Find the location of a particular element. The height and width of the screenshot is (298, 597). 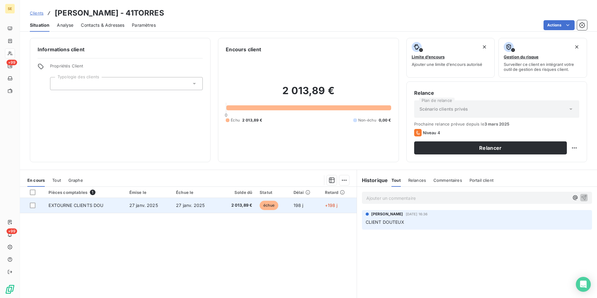

img: Logo LeanPay is located at coordinates (10, 290).